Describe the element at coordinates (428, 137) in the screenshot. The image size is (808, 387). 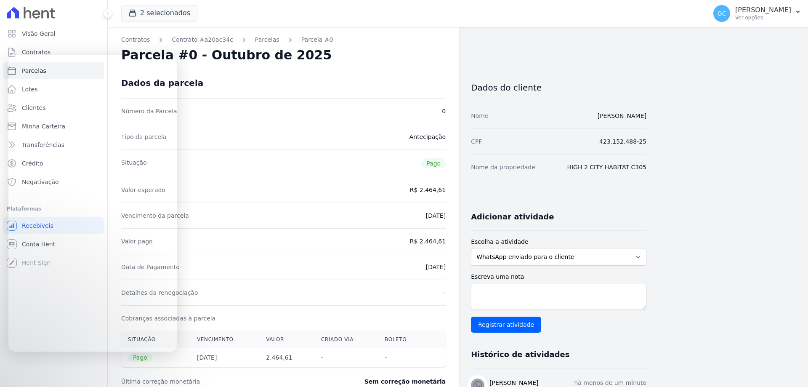
I see `dd: Antecipação` at that location.